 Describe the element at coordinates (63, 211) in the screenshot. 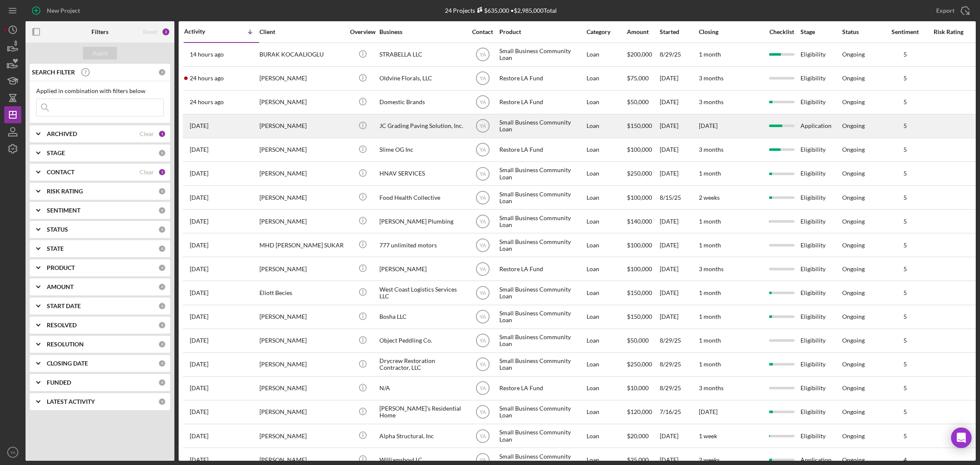

I see `b: SENTIMENT` at that location.